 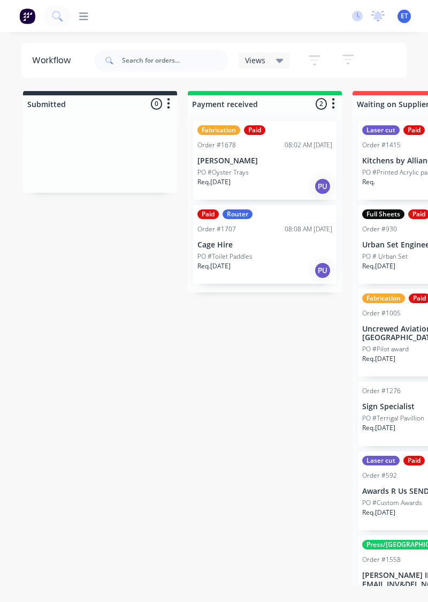 I want to click on p: PO #Toilet Paddles, so click(x=225, y=256).